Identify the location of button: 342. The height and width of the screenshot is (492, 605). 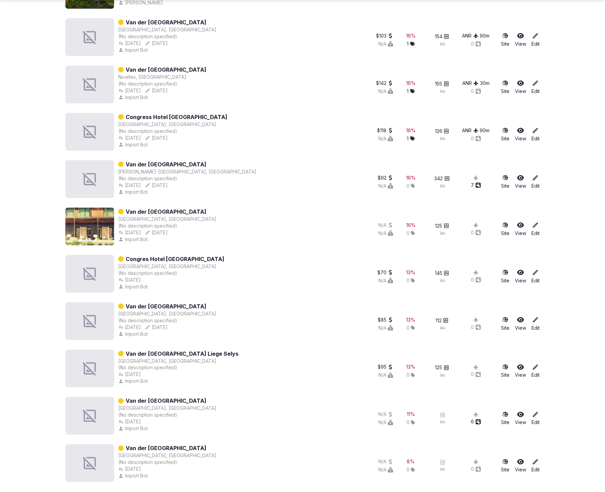
(442, 179).